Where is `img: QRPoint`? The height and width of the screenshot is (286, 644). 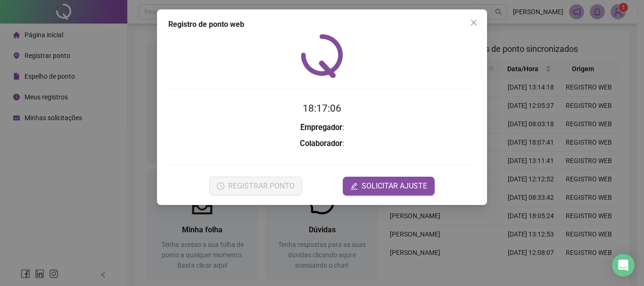 img: QRPoint is located at coordinates (322, 55).